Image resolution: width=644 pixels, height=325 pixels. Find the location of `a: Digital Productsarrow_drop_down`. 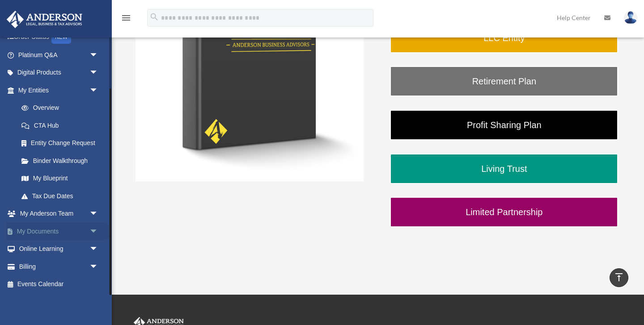

a: Digital Productsarrow_drop_down is located at coordinates (59, 73).